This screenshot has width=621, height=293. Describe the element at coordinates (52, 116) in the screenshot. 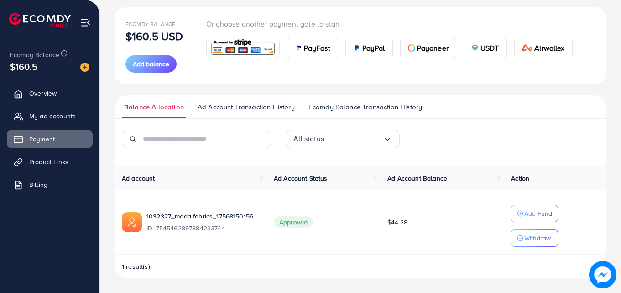

I see `span: My ad accounts` at that location.